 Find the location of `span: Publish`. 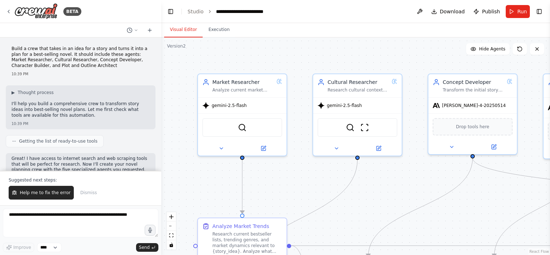

span: Publish is located at coordinates (491, 12).